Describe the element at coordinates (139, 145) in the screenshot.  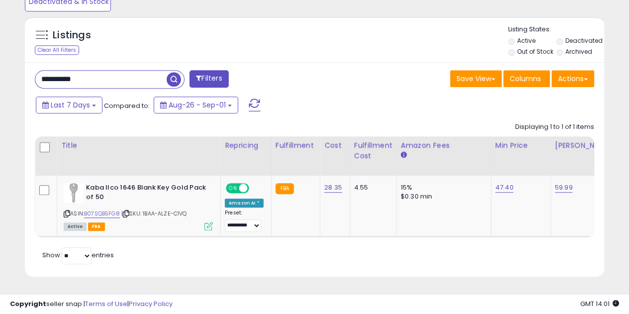
I see `div: Title` at that location.